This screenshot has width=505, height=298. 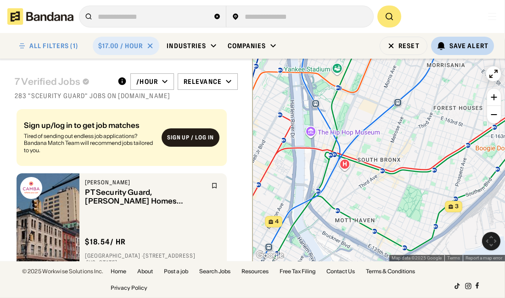 What do you see at coordinates (186, 46) in the screenshot?
I see `div: Industries` at bounding box center [186, 46].